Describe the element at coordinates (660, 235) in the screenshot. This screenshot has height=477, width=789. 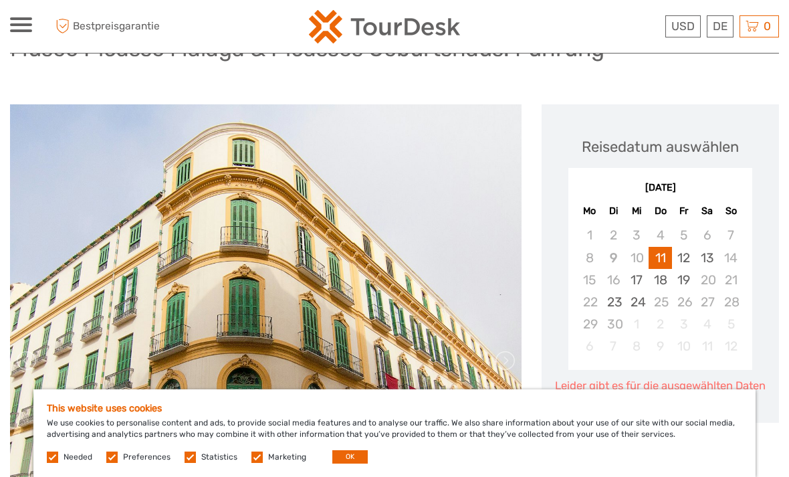
I see `div: Not available Donnerstag, 4. September 2025` at that location.